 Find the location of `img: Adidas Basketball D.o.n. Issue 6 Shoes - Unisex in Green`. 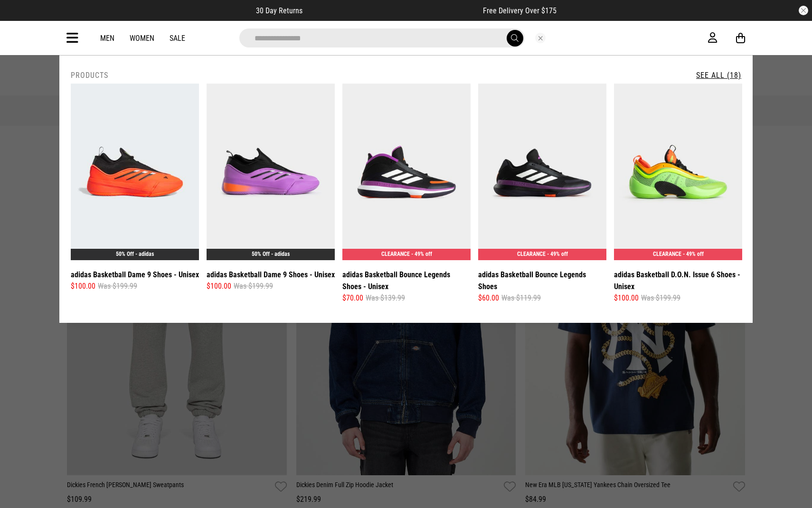

img: Adidas Basketball D.o.n. Issue 6 Shoes - Unisex in Green is located at coordinates (678, 172).